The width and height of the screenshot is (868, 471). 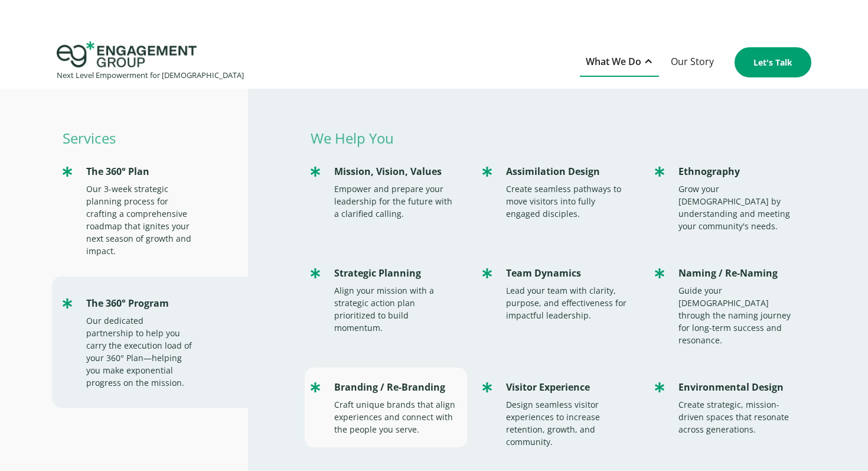 I want to click on div: Team Dynamics, so click(x=567, y=273).